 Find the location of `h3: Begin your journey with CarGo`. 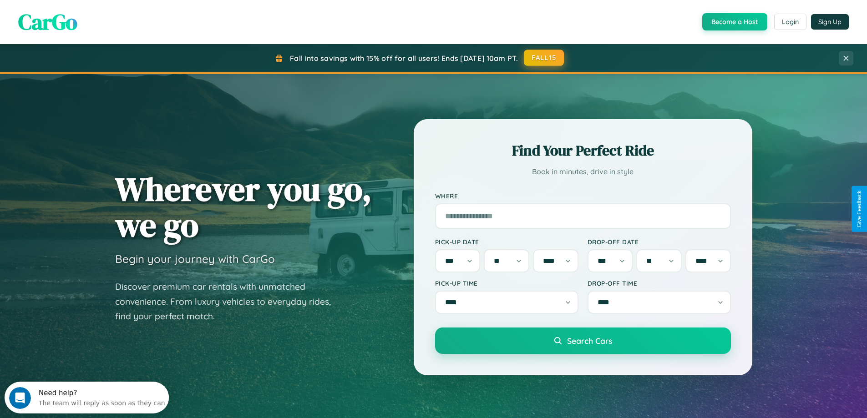

h3: Begin your journey with CarGo is located at coordinates (195, 259).